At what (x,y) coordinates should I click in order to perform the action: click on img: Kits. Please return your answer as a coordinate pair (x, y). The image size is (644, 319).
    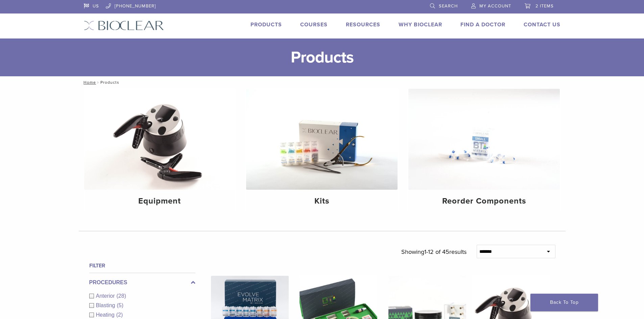
    Looking at the image, I should click on (322, 139).